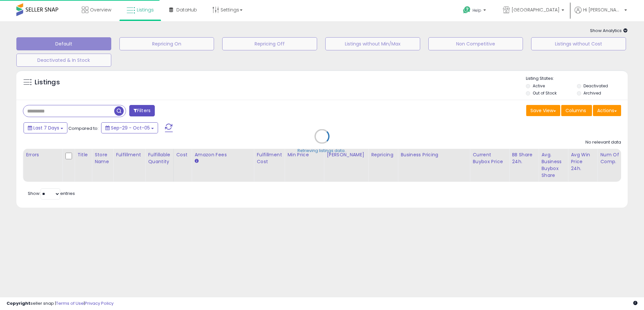 The width and height of the screenshot is (644, 310). I want to click on button: Default, so click(64, 44).